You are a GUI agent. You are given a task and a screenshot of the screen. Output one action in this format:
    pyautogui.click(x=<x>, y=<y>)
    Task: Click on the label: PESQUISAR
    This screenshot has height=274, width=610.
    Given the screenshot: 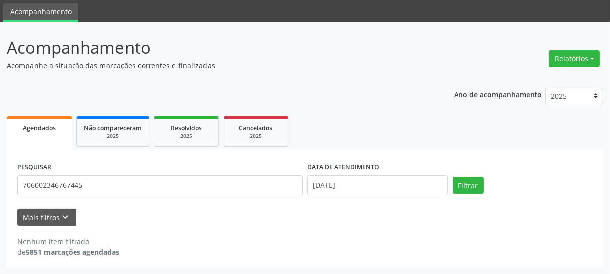 What is the action you would take?
    pyautogui.click(x=34, y=167)
    